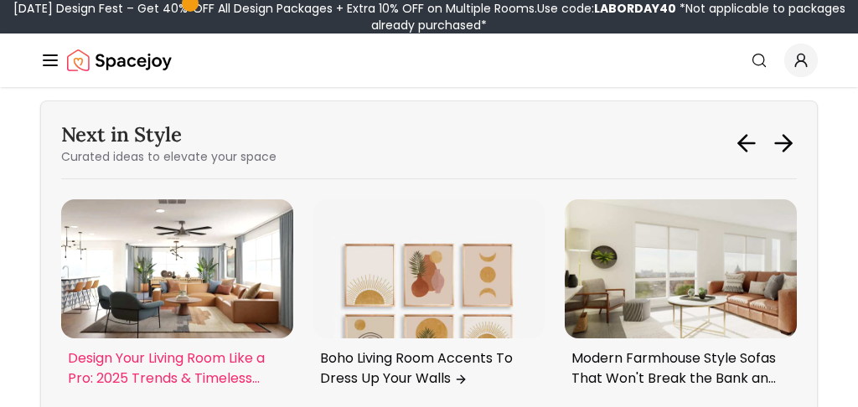 The image size is (858, 407). Describe the element at coordinates (429, 300) in the screenshot. I see `div: 1 / 6` at that location.